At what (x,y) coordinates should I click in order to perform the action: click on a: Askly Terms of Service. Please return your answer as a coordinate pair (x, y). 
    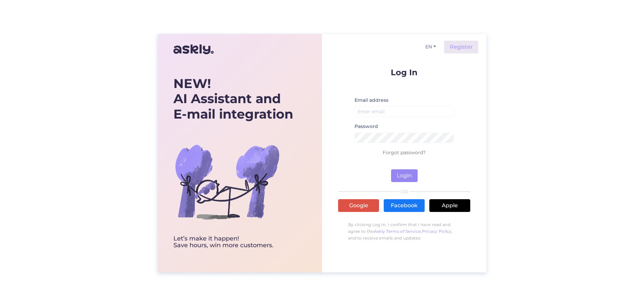
    Looking at the image, I should click on (397, 231).